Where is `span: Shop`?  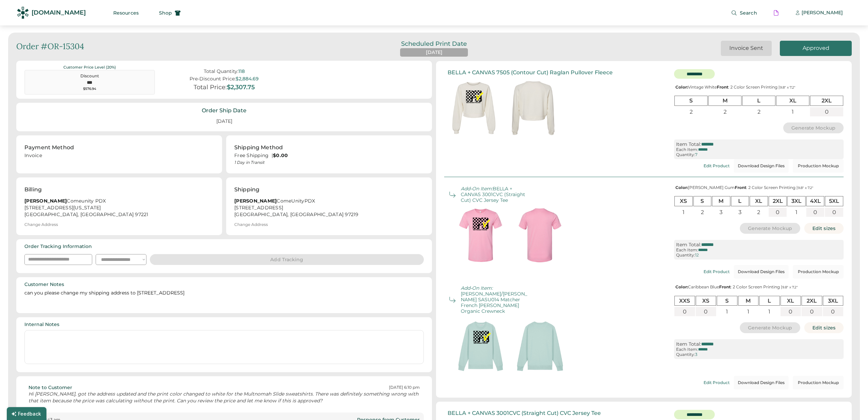 span: Shop is located at coordinates (165, 13).